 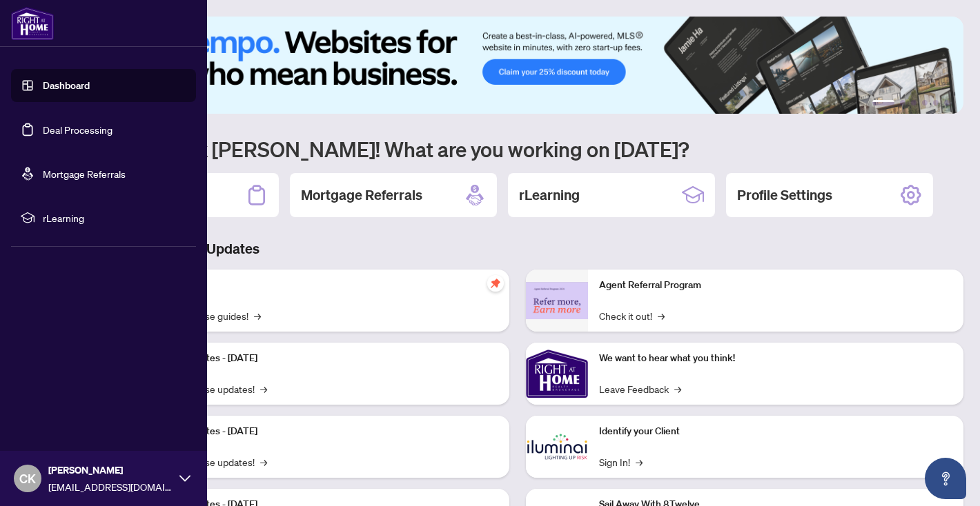 I want to click on button: 3, so click(x=914, y=103).